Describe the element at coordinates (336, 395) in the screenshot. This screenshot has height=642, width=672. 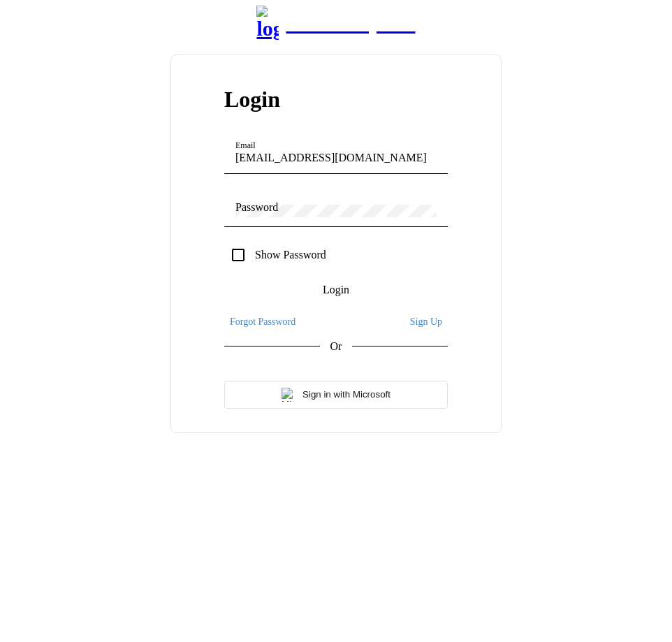
I see `button: Sign in with Microsoft` at that location.